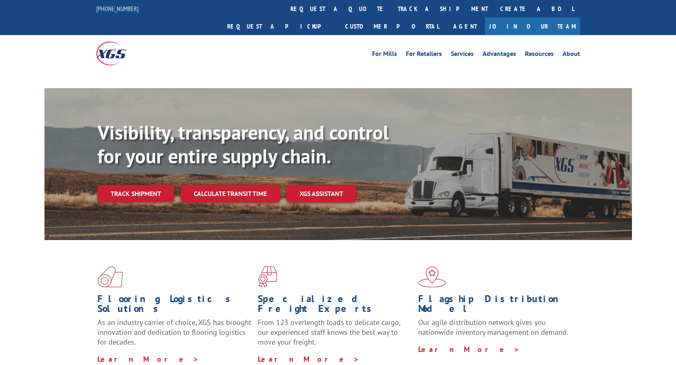  What do you see at coordinates (280, 26) in the screenshot?
I see `a: Request a pickup` at bounding box center [280, 26].